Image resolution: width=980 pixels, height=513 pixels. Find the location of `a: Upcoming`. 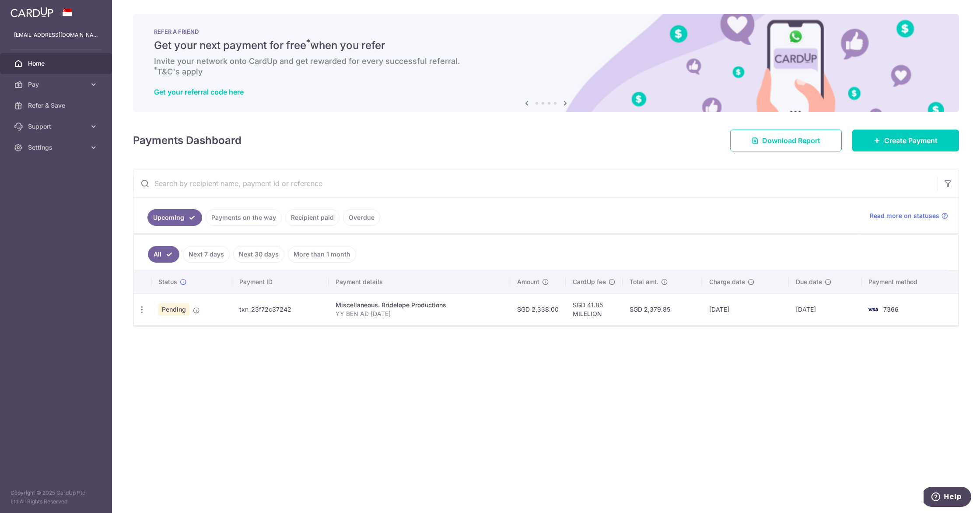

a: Upcoming is located at coordinates (175, 217).